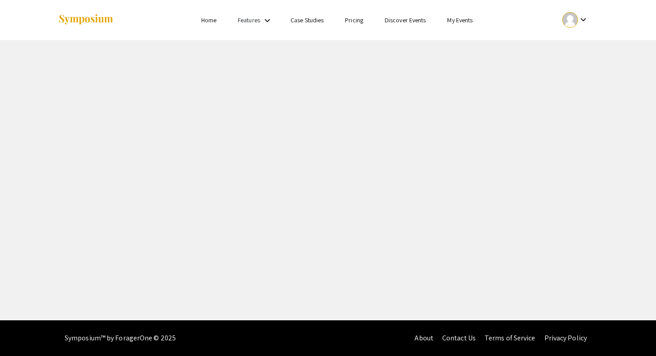  I want to click on a: Terms of Service, so click(510, 338).